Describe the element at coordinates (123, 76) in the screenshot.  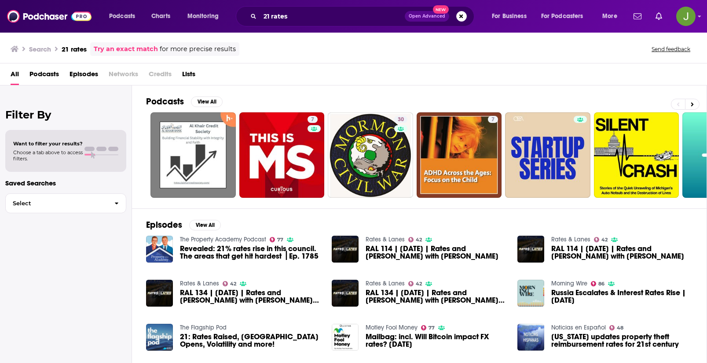
I see `span: Networks` at that location.